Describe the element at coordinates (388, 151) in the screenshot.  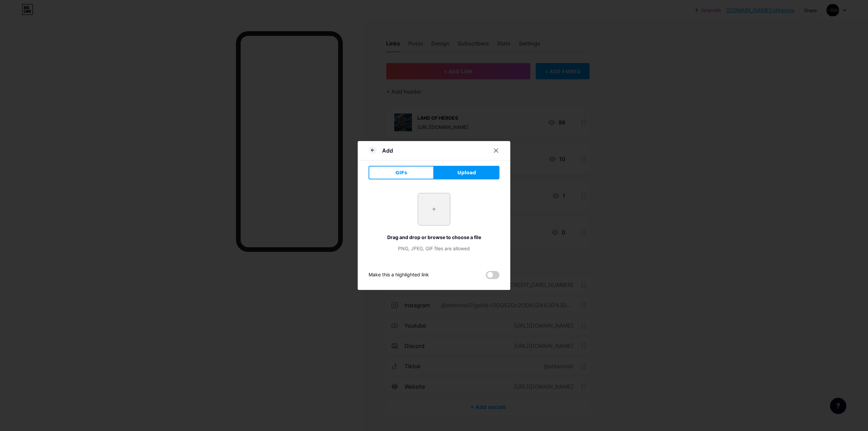
I see `div: Add` at that location.